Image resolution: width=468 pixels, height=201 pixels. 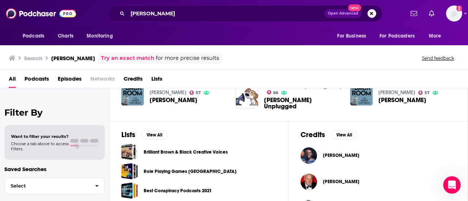 What do you see at coordinates (54, 169) in the screenshot?
I see `p: Saved Searches` at bounding box center [54, 169].